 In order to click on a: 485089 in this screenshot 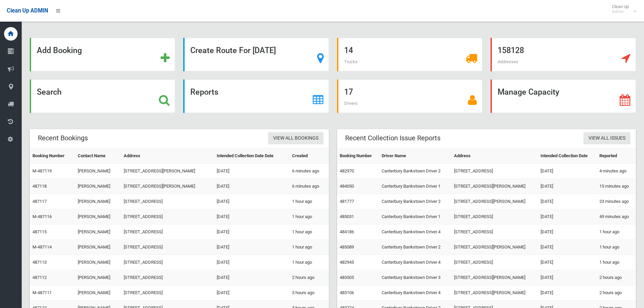, I will do `click(347, 247)`.